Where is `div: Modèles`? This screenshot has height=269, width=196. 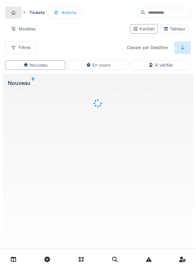 div: Modèles is located at coordinates (23, 29).